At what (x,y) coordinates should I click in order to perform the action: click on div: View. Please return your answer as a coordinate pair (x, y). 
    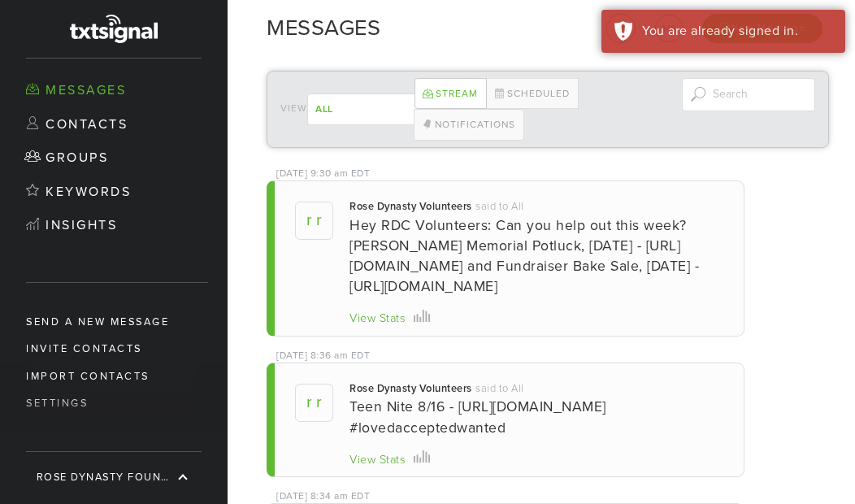
    Looking at the image, I should click on (347, 109).